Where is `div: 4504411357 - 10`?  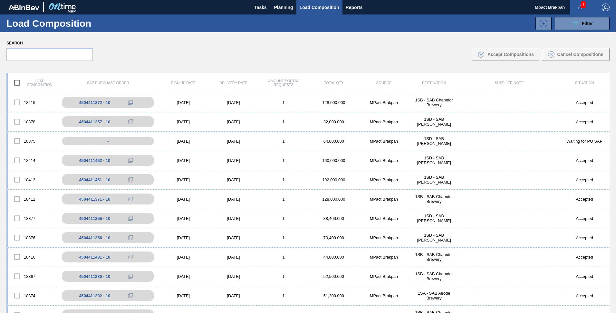
div: 4504411357 - 10 is located at coordinates (94, 122).